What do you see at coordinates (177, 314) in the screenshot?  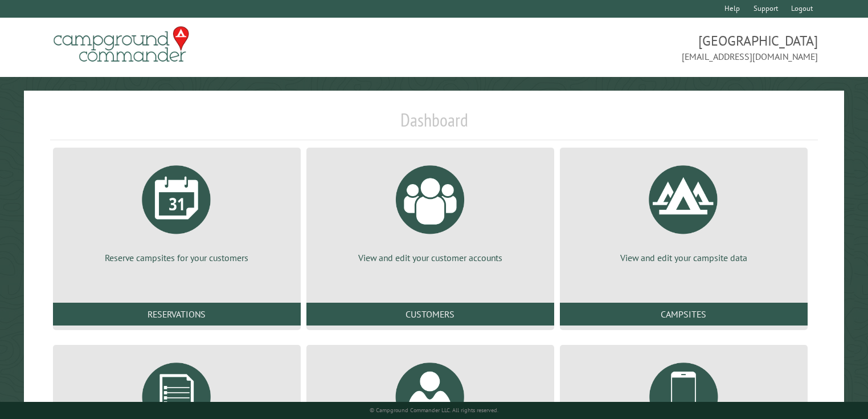 I see `a: Reservations` at bounding box center [177, 314].